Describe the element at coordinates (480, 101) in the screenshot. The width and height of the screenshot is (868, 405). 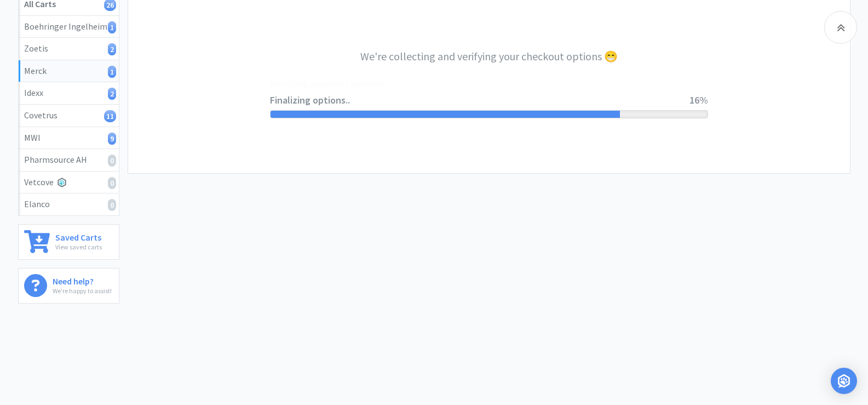
I see `span: Finalizing options..` at that location.